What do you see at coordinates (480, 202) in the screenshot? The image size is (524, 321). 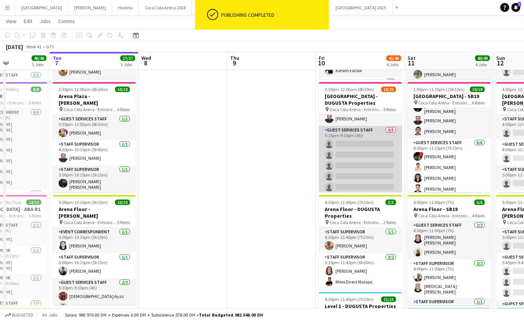 I see `span: 6/6` at bounding box center [480, 202].